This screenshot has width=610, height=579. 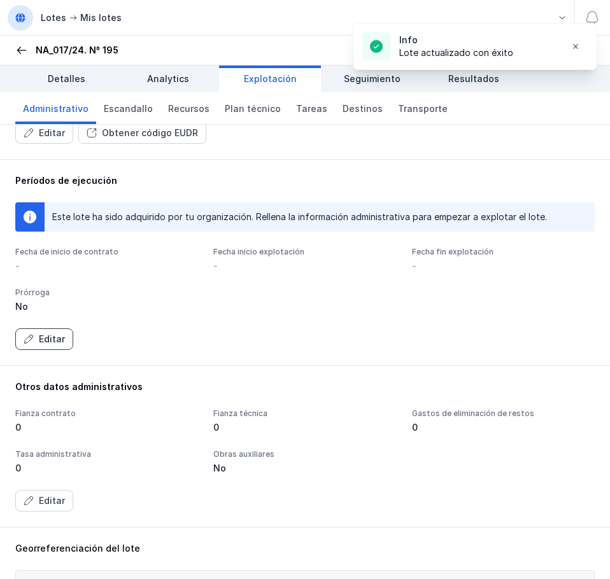 What do you see at coordinates (106, 414) in the screenshot?
I see `div: Fianza contrato` at bounding box center [106, 414].